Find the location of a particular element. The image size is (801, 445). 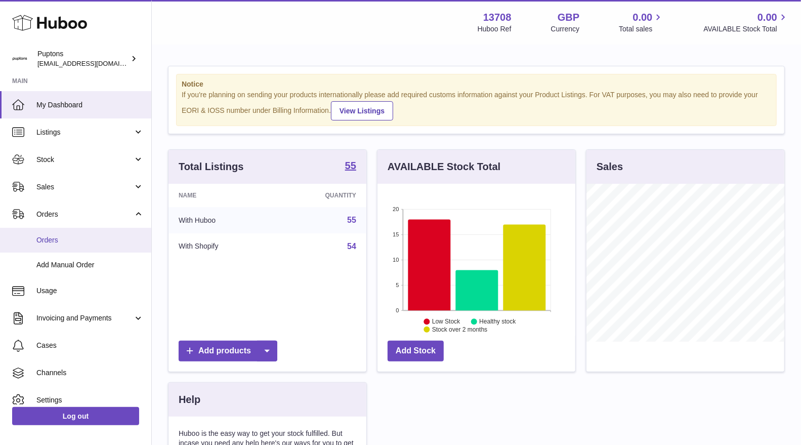

span: Settings is located at coordinates (90, 400).